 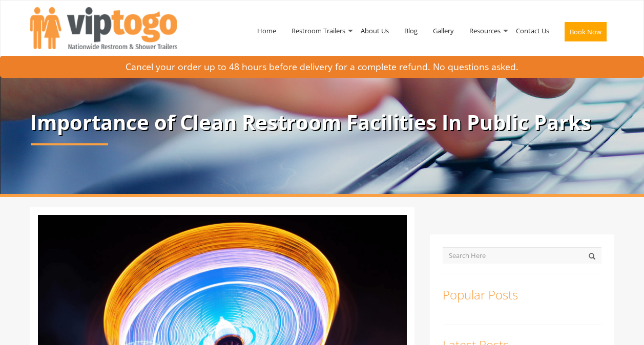 What do you see at coordinates (318, 31) in the screenshot?
I see `a: Restroom Trailers` at bounding box center [318, 31].